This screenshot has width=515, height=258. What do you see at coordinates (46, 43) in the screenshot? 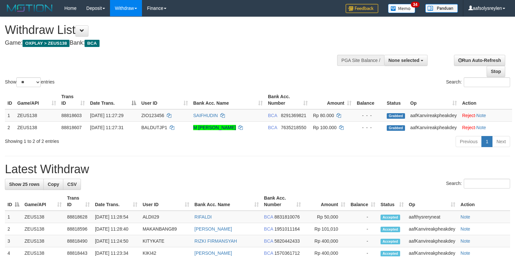
I see `span: OXPLAY > ZEUS138` at bounding box center [46, 43].